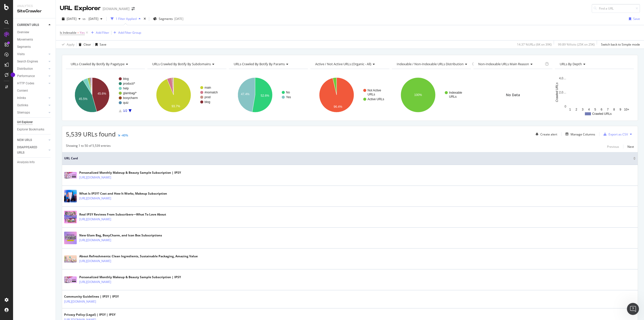 The image size is (644, 320). Describe the element at coordinates (576, 45) in the screenshot. I see `div: 99.89 % Visits ( 25K on 25K )` at that location.